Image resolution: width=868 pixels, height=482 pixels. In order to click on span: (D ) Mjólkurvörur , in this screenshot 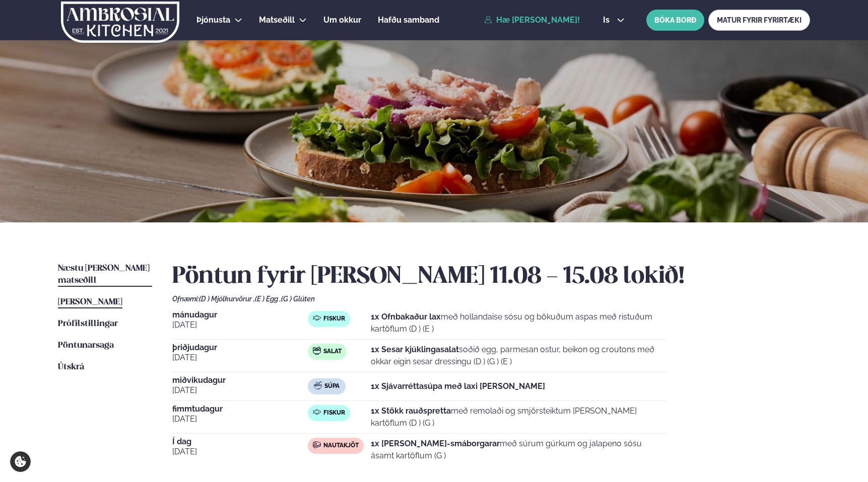, I will do `click(226, 299)`.